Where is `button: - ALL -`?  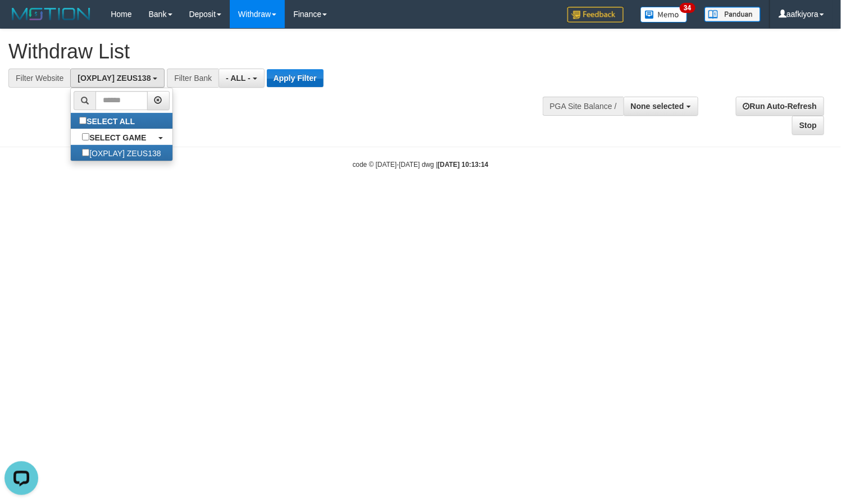
button: - ALL - is located at coordinates (241, 78).